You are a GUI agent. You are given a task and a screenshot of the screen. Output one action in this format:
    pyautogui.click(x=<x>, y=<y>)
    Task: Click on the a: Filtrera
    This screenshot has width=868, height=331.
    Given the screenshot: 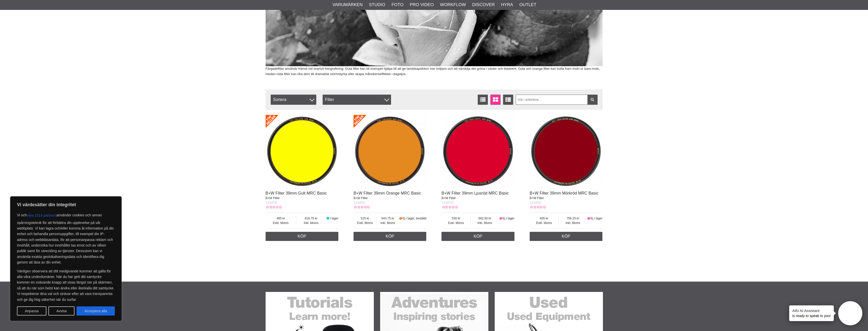 What is the action you would take?
    pyautogui.click(x=592, y=100)
    